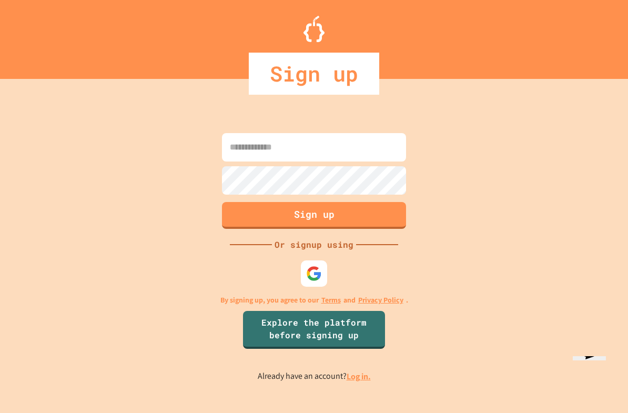 Image resolution: width=628 pixels, height=413 pixels. Describe the element at coordinates (314, 74) in the screenshot. I see `div: Sign up` at that location.